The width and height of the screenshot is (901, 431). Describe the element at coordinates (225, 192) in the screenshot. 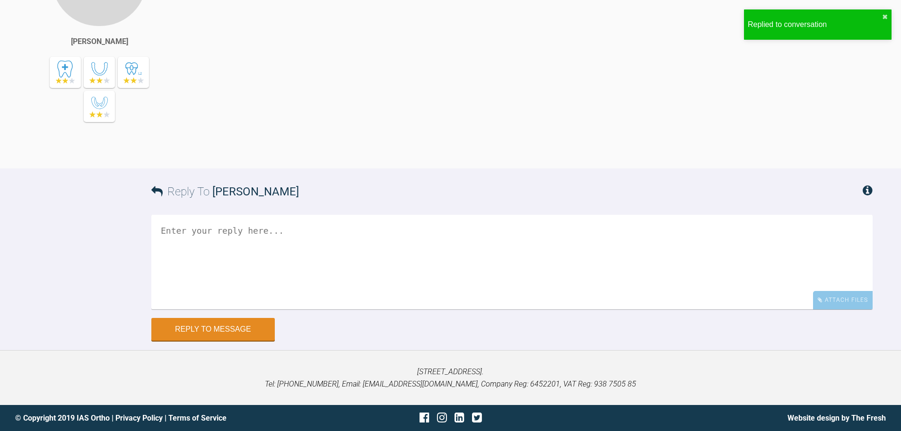

I see `h3: Reply To` at that location.